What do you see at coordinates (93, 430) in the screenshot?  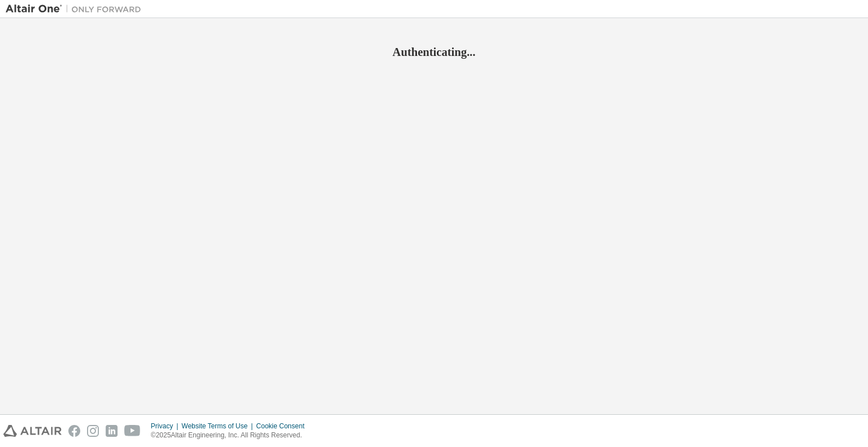 I see `img: instagram.svg` at bounding box center [93, 430].